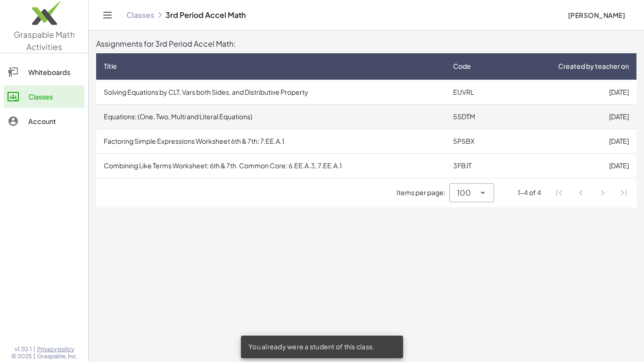 Image resolution: width=644 pixels, height=362 pixels. Describe the element at coordinates (593, 66) in the screenshot. I see `span: Created by teacher on` at that location.